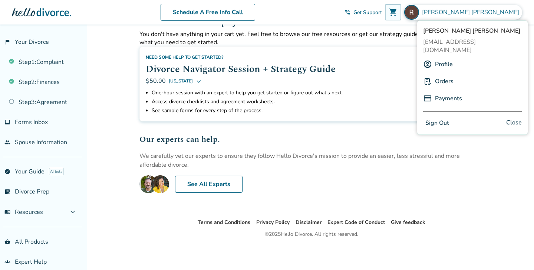 This screenshot has height=270, width=534. I want to click on li: Give feedback, so click(408, 222).